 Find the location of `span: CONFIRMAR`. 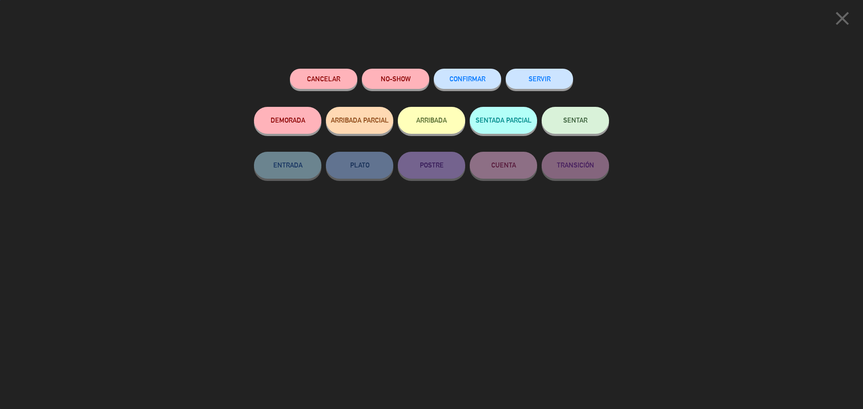

span: CONFIRMAR is located at coordinates (467, 79).